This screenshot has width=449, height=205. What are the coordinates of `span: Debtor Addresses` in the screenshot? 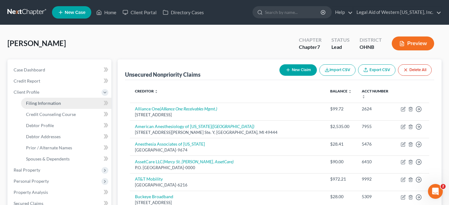 It's located at (43, 136).